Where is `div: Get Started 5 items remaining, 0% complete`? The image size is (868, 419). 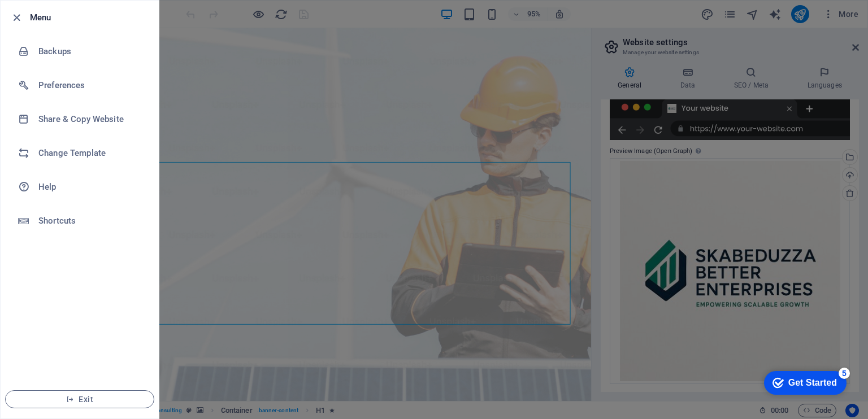
div: Get Started 5 items remaining, 0% complete is located at coordinates (47, 18).